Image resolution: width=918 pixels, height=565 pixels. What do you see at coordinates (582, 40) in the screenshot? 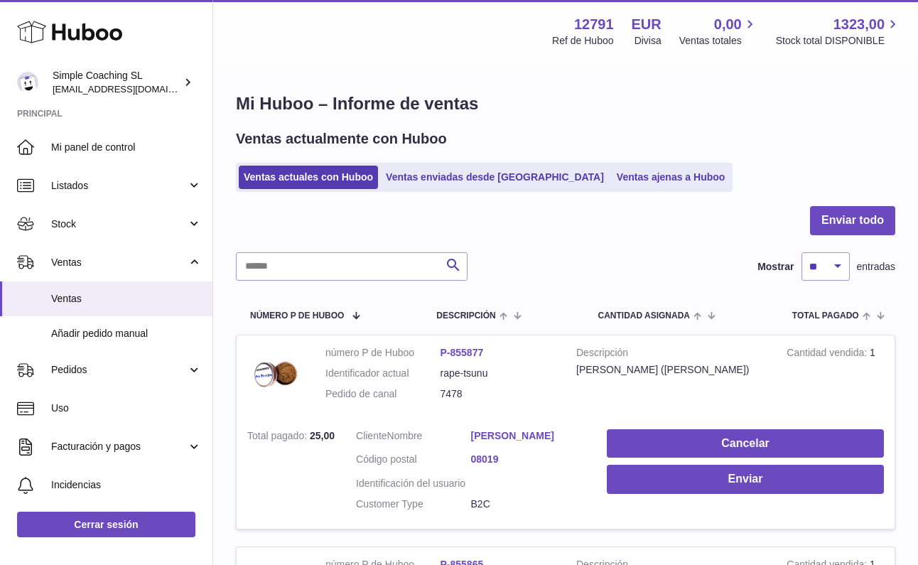
I see `div: Ref de Huboo` at bounding box center [582, 40].